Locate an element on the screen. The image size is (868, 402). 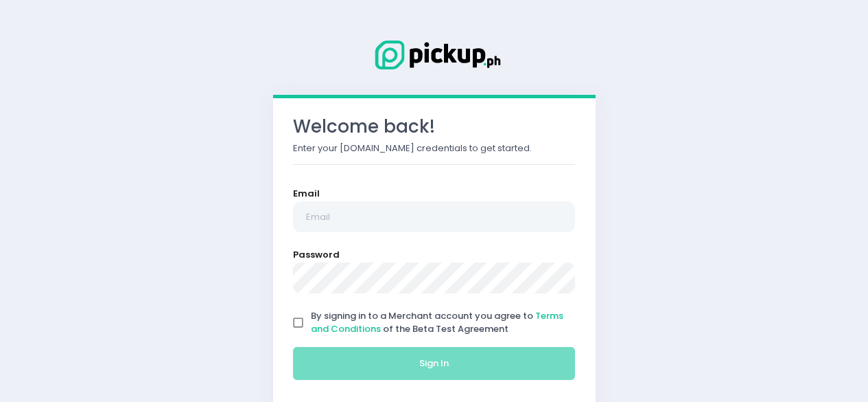
img: Logo is located at coordinates (434, 55).